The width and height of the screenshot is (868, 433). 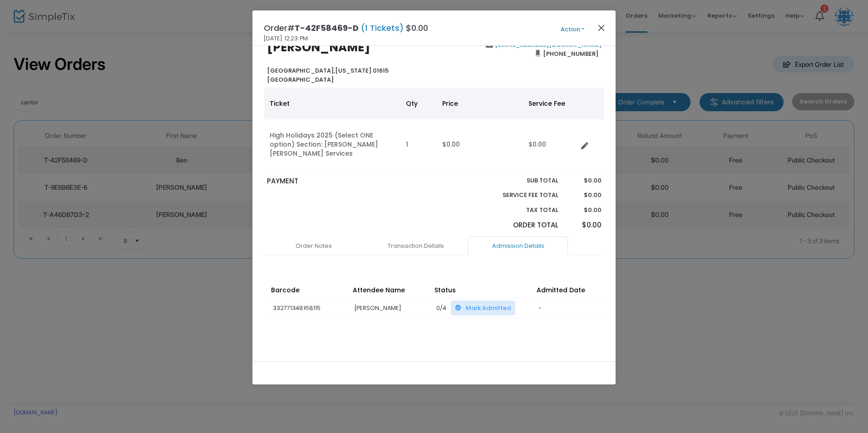 What do you see at coordinates (332, 103) in the screenshot?
I see `th: Ticket` at bounding box center [332, 103].